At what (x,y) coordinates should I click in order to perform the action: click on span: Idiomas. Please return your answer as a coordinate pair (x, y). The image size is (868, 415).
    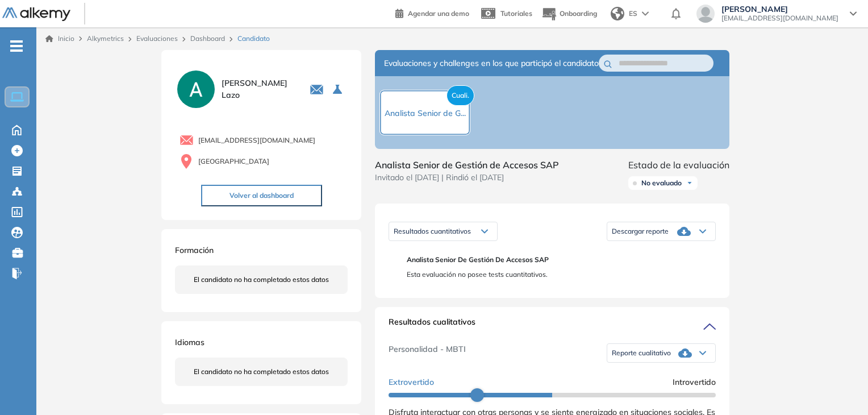
    Looking at the image, I should click on (190, 342).